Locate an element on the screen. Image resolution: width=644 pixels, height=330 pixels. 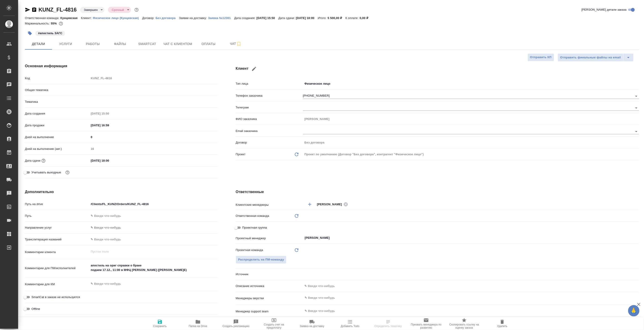
div: split button is located at coordinates (595, 57).